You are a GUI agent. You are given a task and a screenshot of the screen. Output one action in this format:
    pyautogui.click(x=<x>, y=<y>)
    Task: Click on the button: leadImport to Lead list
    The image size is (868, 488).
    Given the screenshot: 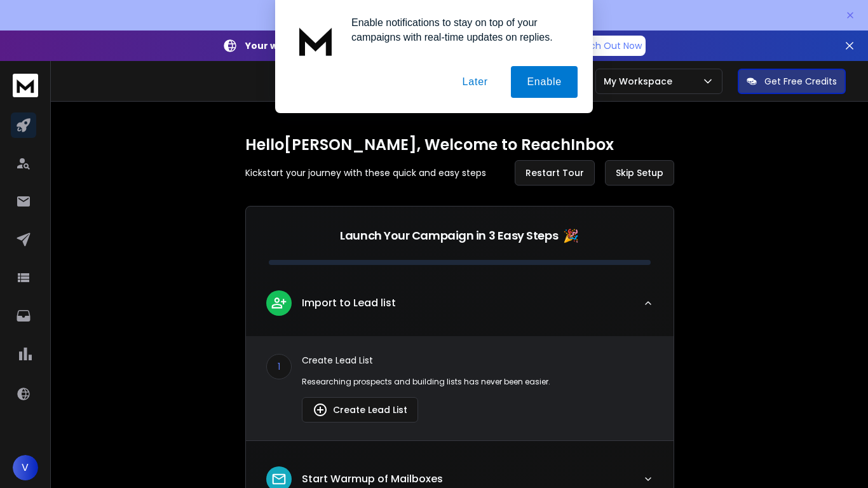 What is the action you would take?
    pyautogui.click(x=459, y=308)
    